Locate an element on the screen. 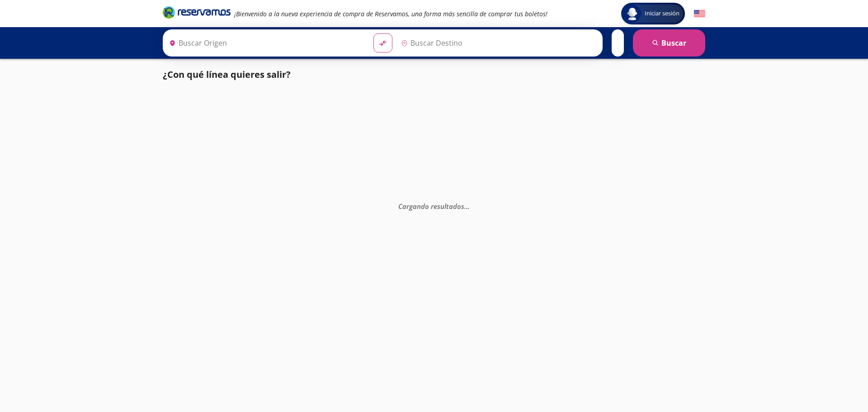 Image resolution: width=868 pixels, height=412 pixels. input: Buscar Destino is located at coordinates (498, 43).